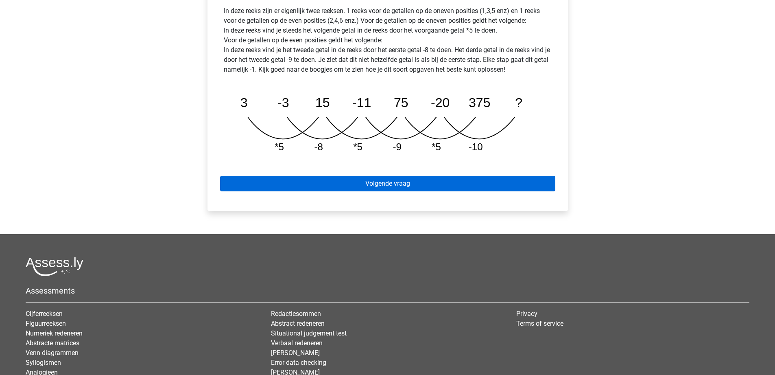 This screenshot has width=775, height=375. Describe the element at coordinates (297, 343) in the screenshot. I see `a: Verbaal redeneren` at that location.